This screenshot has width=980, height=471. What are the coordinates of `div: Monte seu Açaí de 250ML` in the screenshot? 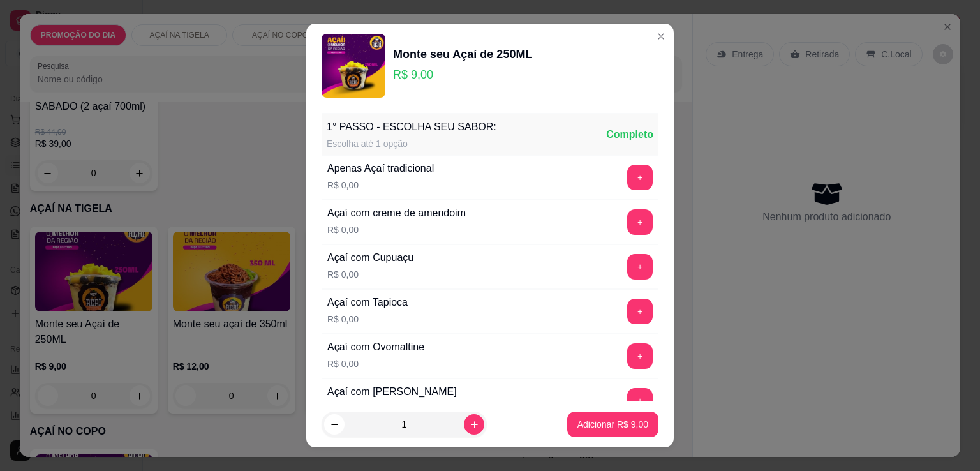 It's located at (463, 55).